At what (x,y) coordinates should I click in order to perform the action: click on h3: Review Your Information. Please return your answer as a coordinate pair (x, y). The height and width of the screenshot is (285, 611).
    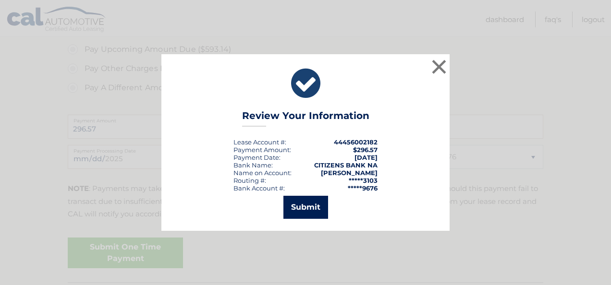
    Looking at the image, I should click on (306, 118).